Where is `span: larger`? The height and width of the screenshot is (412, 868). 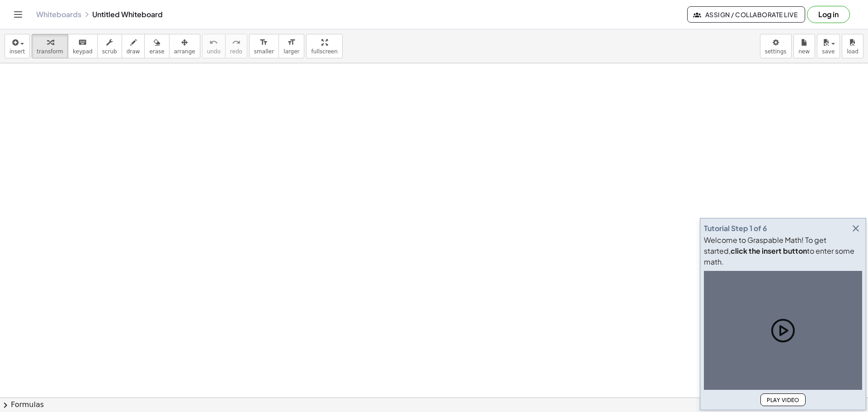
span: larger is located at coordinates (291, 52).